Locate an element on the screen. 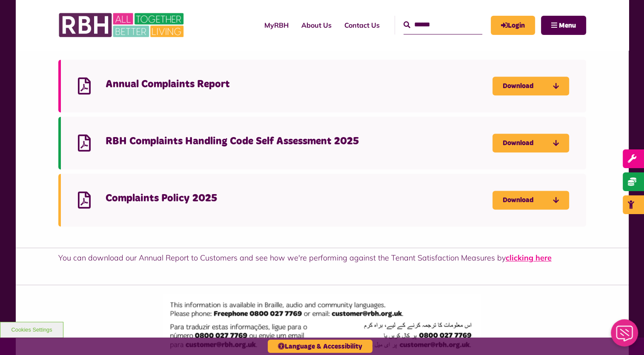 The width and height of the screenshot is (644, 355). a: About Us is located at coordinates (316, 25).